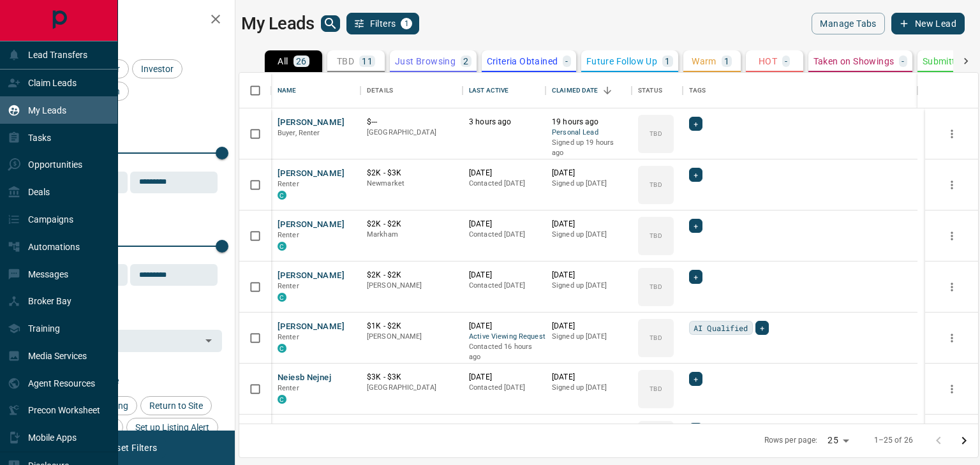 This screenshot has width=980, height=465. I want to click on p: $1K - $2K, so click(412, 326).